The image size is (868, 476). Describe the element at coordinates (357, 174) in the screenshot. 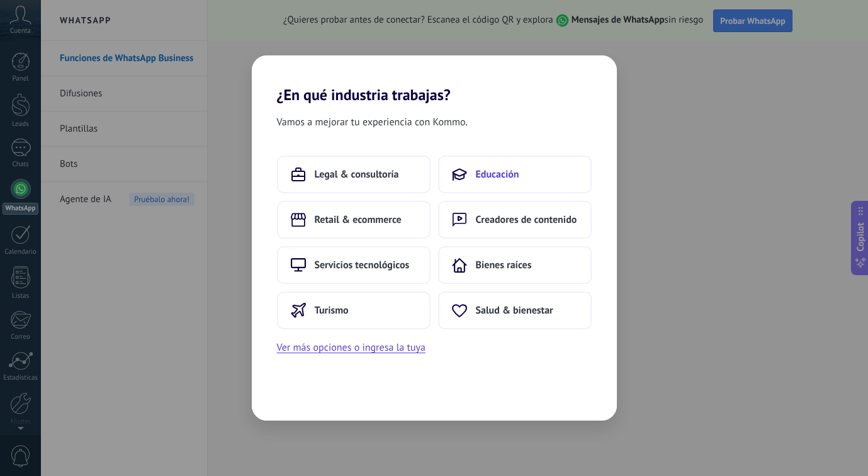

I see `span: Legal & consultoría` at that location.